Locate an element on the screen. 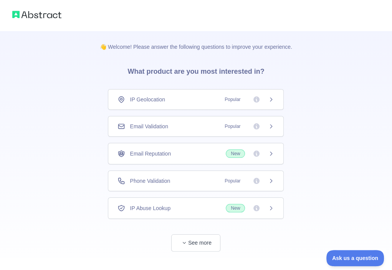 The height and width of the screenshot is (270, 392). span: IP Geolocation is located at coordinates (147, 99).